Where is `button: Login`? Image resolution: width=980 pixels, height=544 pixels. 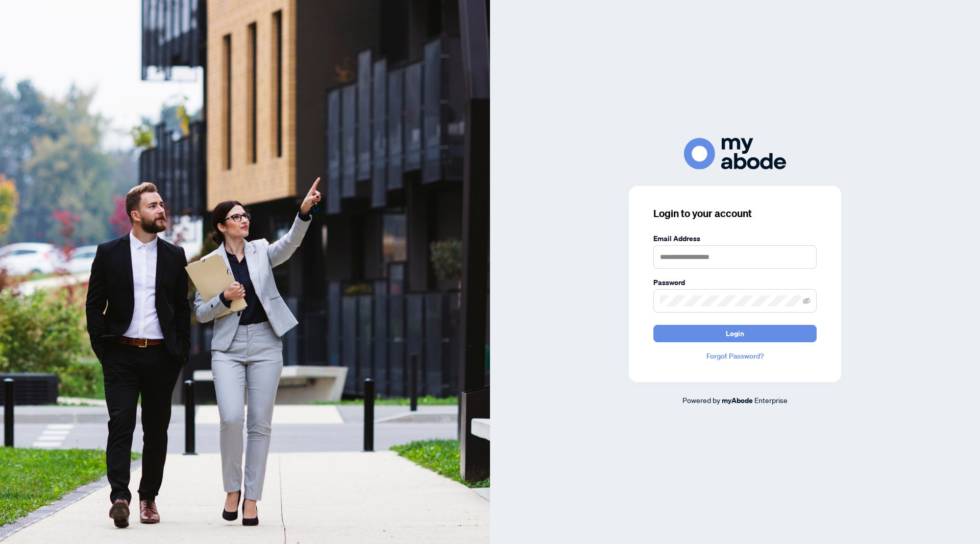 button: Login is located at coordinates (735, 334).